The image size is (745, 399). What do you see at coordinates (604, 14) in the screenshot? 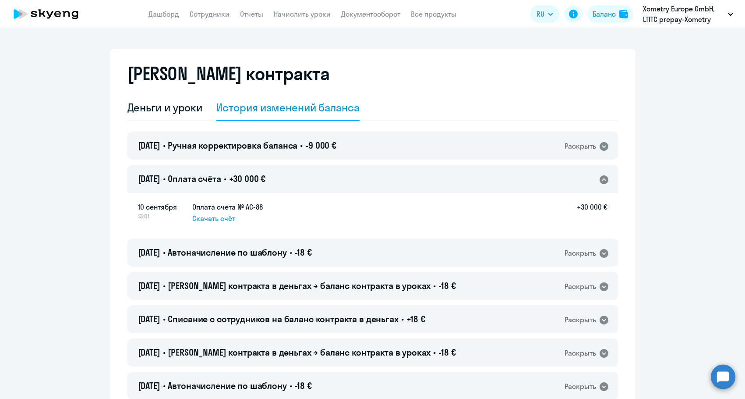
I see `div: Баланс` at bounding box center [604, 14].